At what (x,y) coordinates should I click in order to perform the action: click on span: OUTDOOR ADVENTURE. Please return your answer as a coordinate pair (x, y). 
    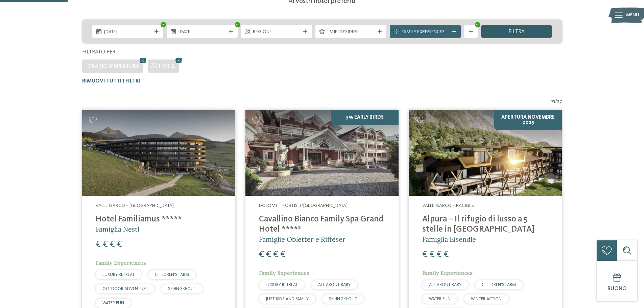
    Looking at the image, I should click on (125, 289).